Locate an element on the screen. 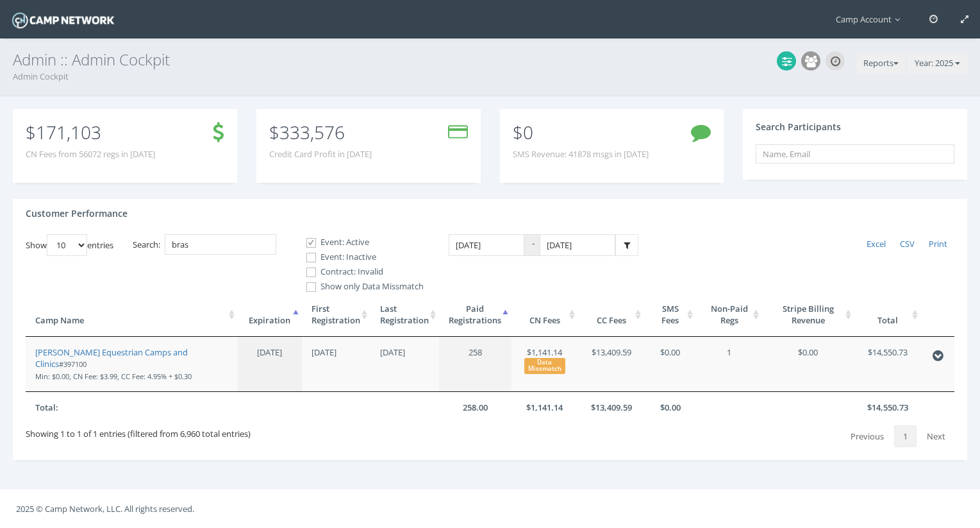 Image resolution: width=980 pixels, height=528 pixels. img: Camp Network is located at coordinates (63, 20).